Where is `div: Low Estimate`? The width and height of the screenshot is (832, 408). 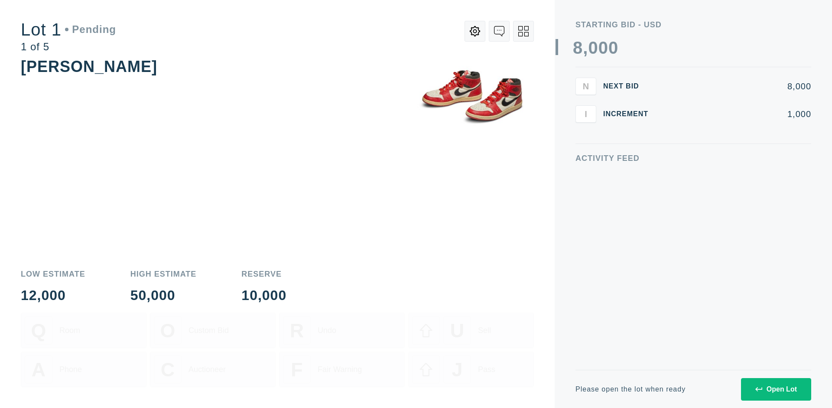 div: Low Estimate is located at coordinates (53, 274).